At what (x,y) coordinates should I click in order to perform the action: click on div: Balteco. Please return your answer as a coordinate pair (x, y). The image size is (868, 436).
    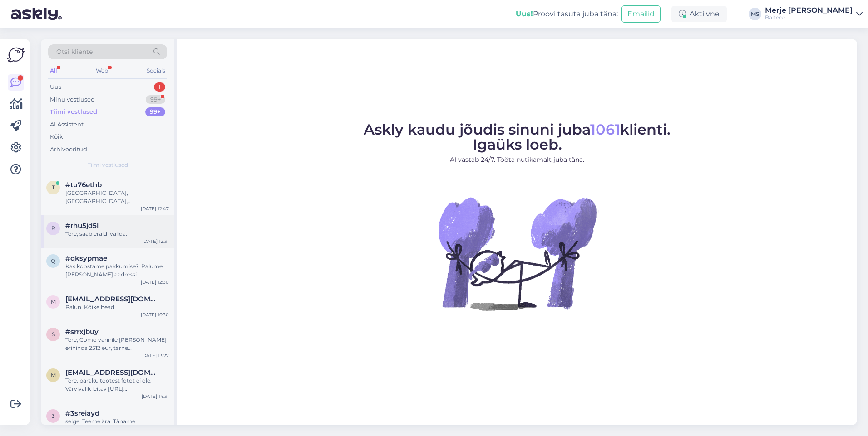
    Looking at the image, I should click on (808, 18).